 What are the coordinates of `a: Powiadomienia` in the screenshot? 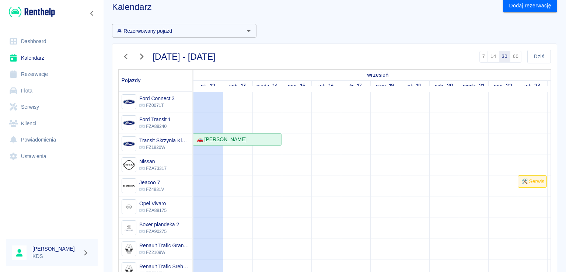 It's located at (52, 140).